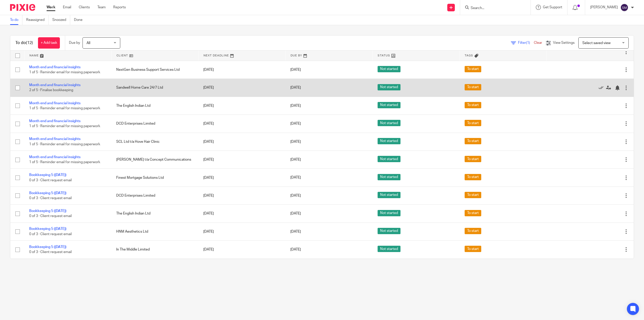  What do you see at coordinates (155, 231) in the screenshot?
I see `td: HNM Aesthetics Ltd` at bounding box center [155, 231].